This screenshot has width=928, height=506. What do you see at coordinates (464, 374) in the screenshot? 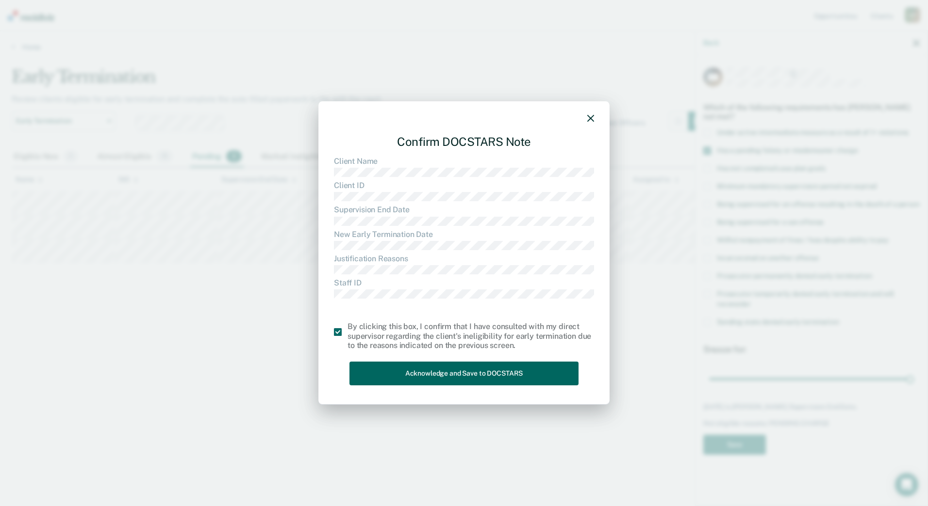
I see `button: Acknowledge and Save to DOCSTARS` at bounding box center [464, 374].